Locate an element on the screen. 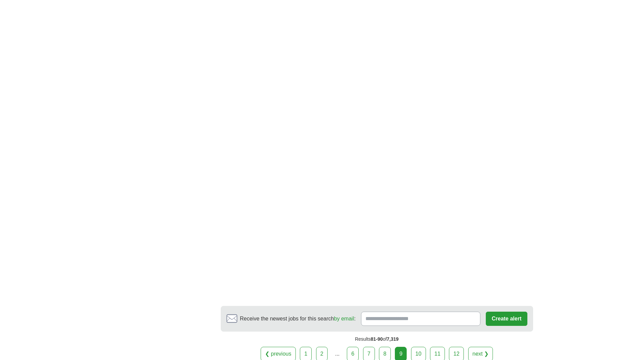 The height and width of the screenshot is (360, 644). span: 7,319 is located at coordinates (392, 339).